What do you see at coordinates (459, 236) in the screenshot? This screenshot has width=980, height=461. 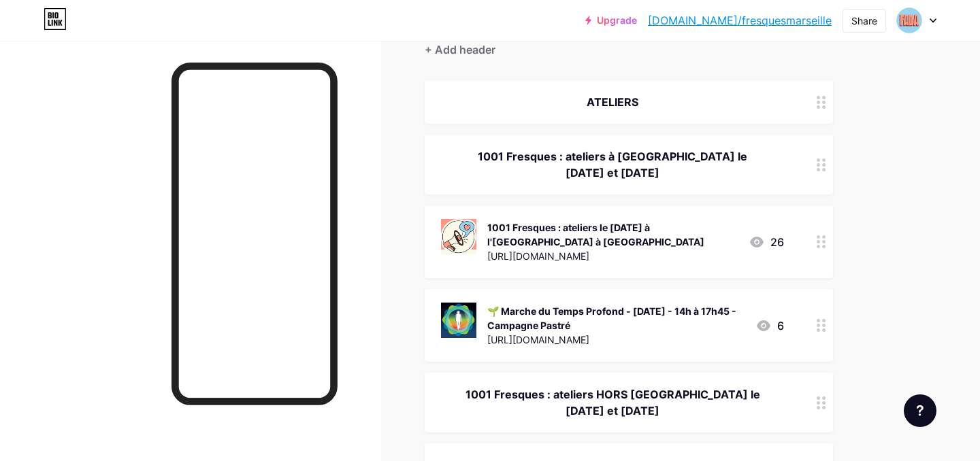 I see `img: 1001 Fresques : ateliers le samedi 4 octobre à l'Espace Bargemon à Marseille` at bounding box center [459, 236].